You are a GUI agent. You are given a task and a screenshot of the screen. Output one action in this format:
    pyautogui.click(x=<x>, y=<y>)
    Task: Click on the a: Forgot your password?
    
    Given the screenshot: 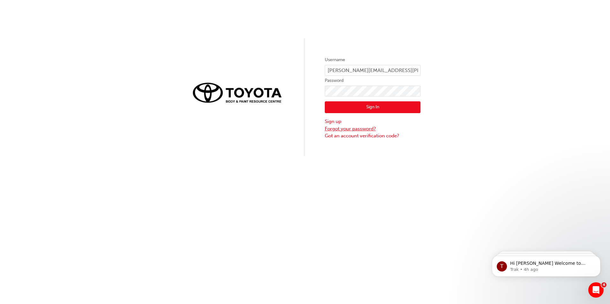 What is the action you would take?
    pyautogui.click(x=373, y=129)
    